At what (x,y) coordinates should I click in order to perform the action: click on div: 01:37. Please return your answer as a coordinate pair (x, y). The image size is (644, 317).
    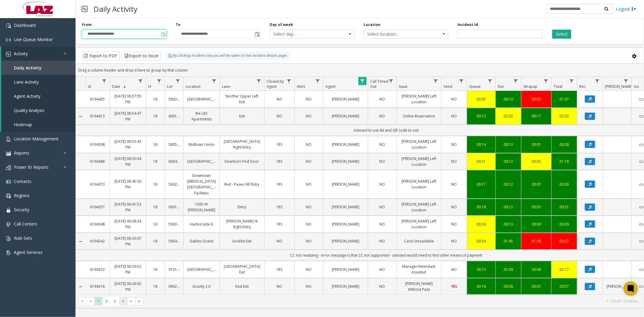
    Looking at the image, I should click on (564, 99).